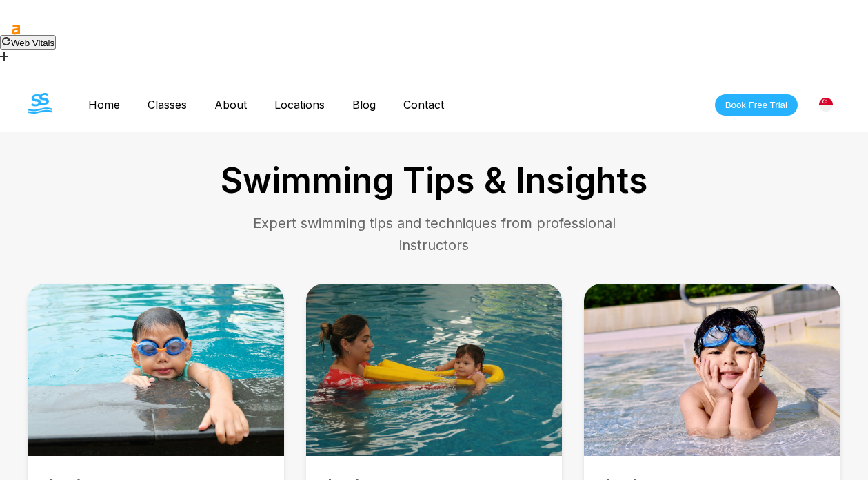 The height and width of the screenshot is (480, 868). I want to click on h1: Swimming Tips & Insights, so click(433, 181).